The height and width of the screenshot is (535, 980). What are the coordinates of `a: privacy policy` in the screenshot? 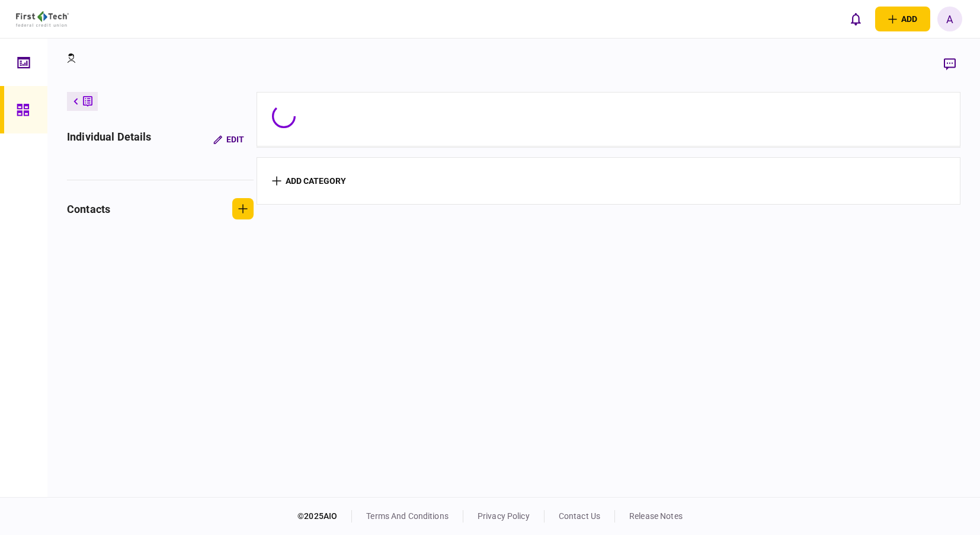 It's located at (504, 516).